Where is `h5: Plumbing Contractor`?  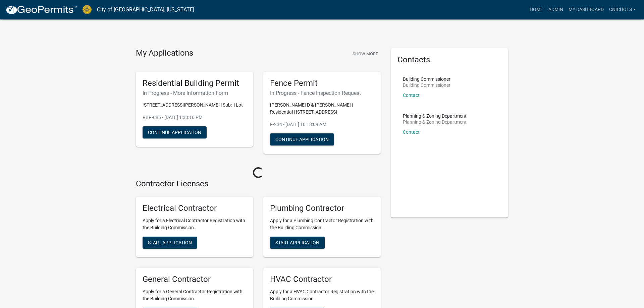
h5: Plumbing Contractor is located at coordinates (322, 208).